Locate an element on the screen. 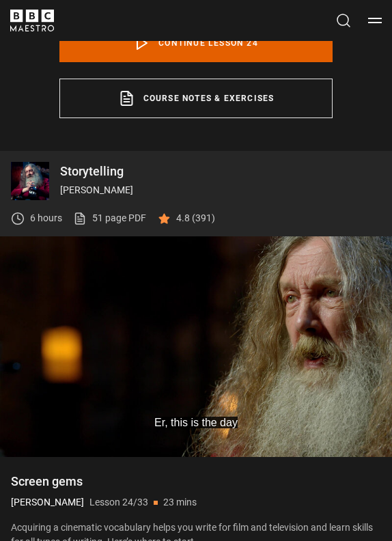  a: Continue lesson 24 is located at coordinates (196, 43).